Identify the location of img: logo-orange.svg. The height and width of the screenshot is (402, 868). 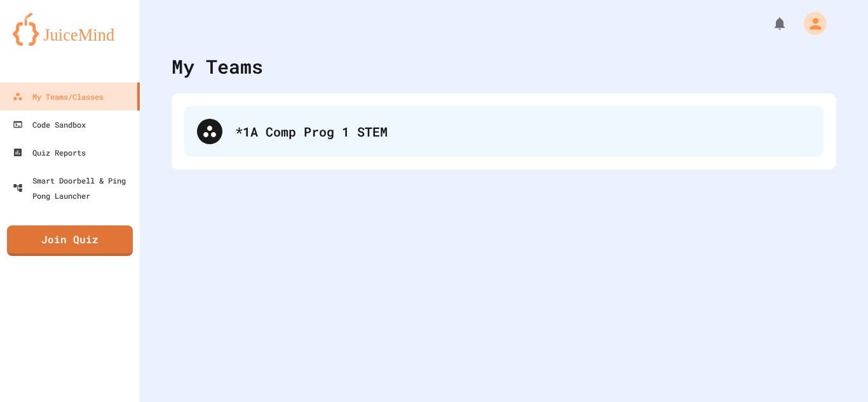
(70, 29).